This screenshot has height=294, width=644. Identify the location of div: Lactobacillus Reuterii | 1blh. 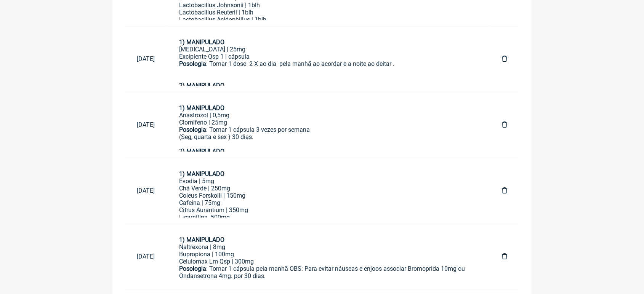
(328, 12).